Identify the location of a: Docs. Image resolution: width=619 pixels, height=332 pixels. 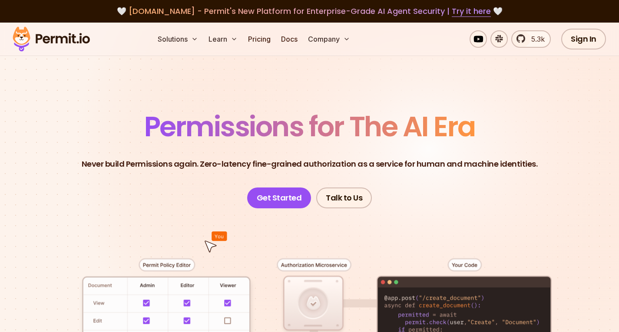
(289, 39).